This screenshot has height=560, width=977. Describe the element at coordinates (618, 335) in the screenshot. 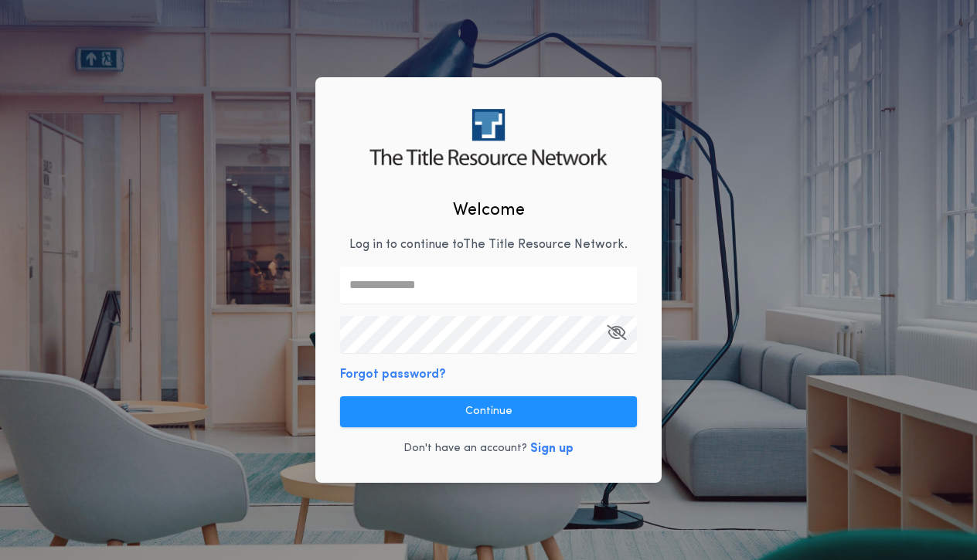

I see `keeper-lock: Open Keeper Popup` at that location.